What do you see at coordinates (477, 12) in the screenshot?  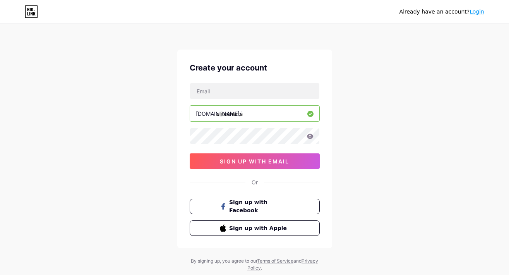 I see `a: Login` at bounding box center [477, 12].